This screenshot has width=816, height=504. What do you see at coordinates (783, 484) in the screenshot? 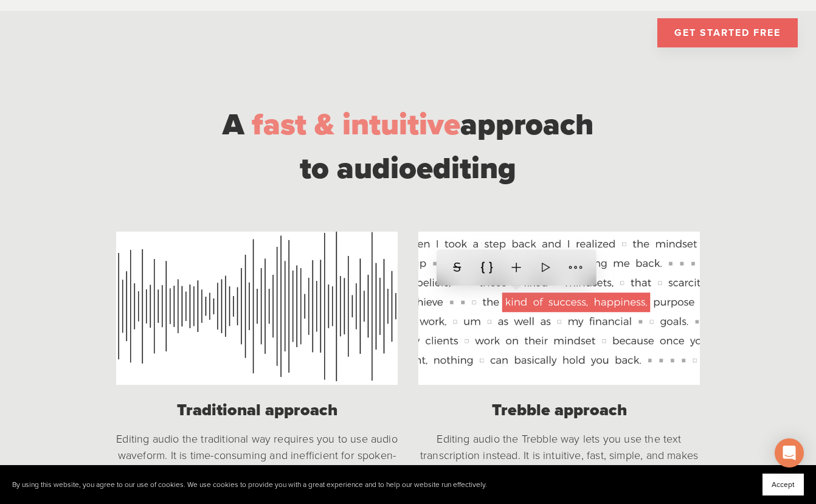
I see `button: Accept` at bounding box center [783, 484].